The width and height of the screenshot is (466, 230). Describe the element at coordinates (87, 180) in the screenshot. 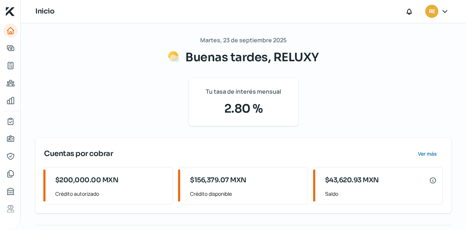

I see `span: $200,000.00 MXN` at that location.